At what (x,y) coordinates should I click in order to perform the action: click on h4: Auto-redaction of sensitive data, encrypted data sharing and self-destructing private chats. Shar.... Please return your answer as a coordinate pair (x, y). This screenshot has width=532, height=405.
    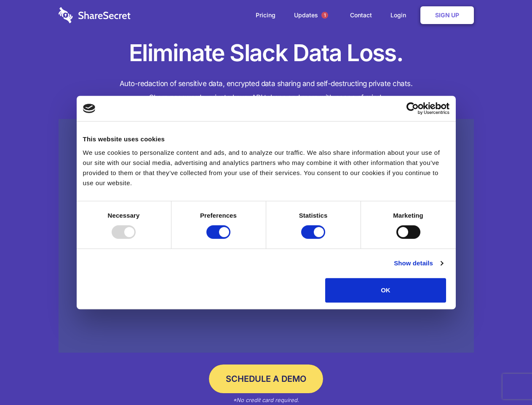
    Looking at the image, I should click on (266, 91).